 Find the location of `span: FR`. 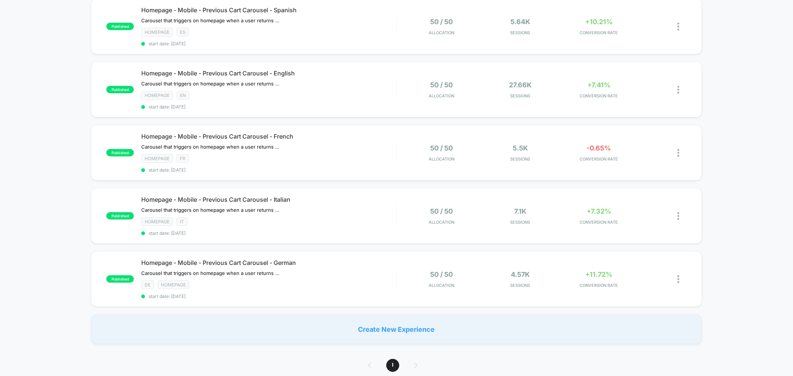

span: FR is located at coordinates (183, 158).